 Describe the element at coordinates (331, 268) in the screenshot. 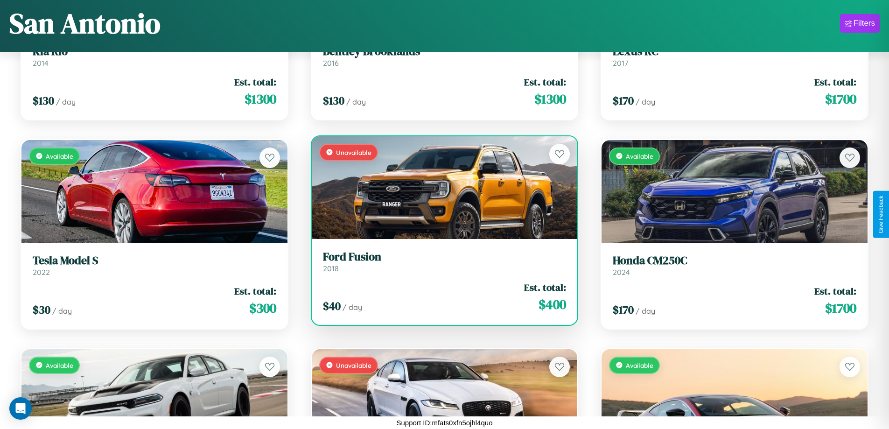

I see `span: 2018` at that location.